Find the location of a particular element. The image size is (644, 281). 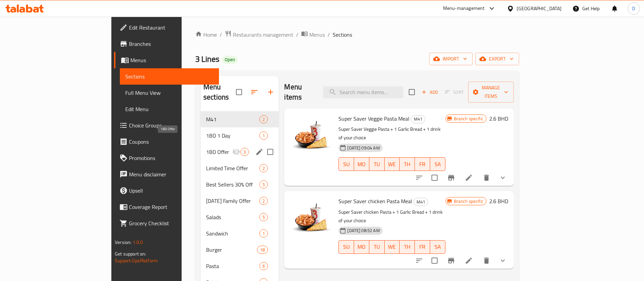

span: Coupons is located at coordinates (171, 142).